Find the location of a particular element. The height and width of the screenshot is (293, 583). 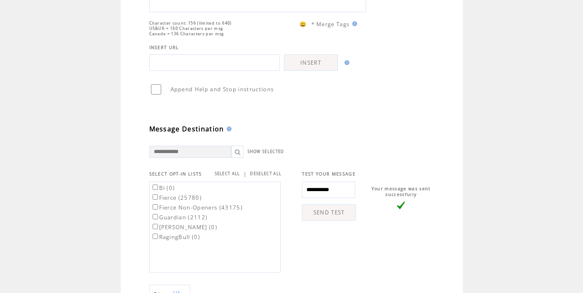

input: Bi (0) is located at coordinates (155, 187).